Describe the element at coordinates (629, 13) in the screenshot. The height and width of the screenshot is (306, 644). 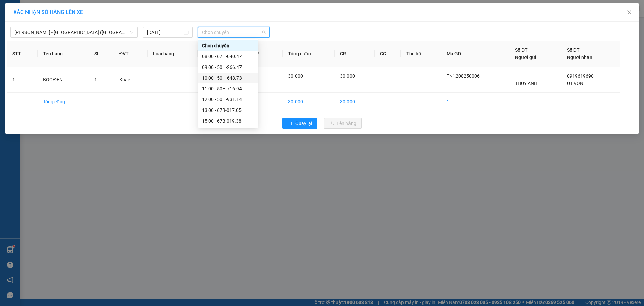
I see `button: Close` at that location.